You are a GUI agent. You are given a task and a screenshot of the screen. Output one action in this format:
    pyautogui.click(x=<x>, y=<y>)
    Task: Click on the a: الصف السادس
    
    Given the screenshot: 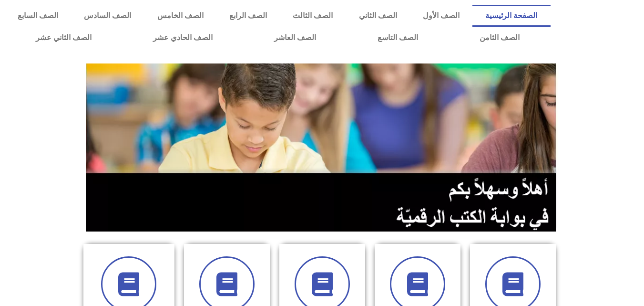 What is the action you would take?
    pyautogui.click(x=107, y=16)
    